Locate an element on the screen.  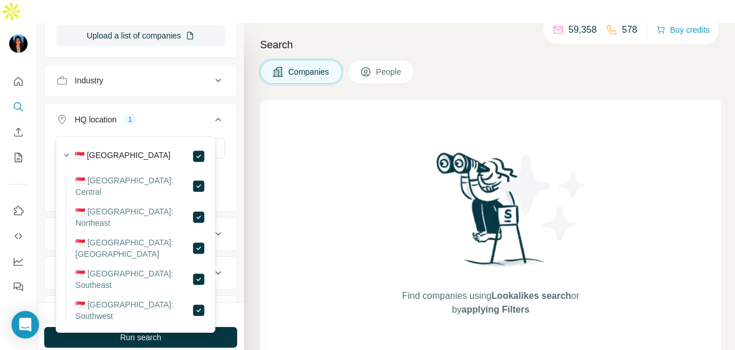
button: Industry is located at coordinates (141, 80).